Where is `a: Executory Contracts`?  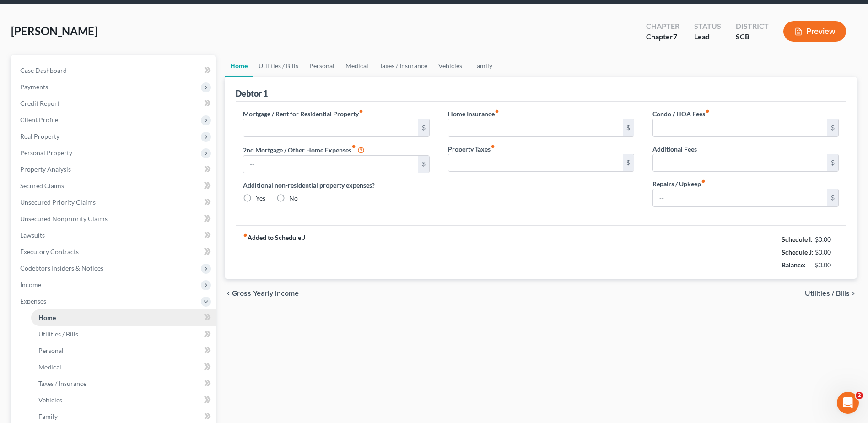 a: Executory Contracts is located at coordinates (114, 252).